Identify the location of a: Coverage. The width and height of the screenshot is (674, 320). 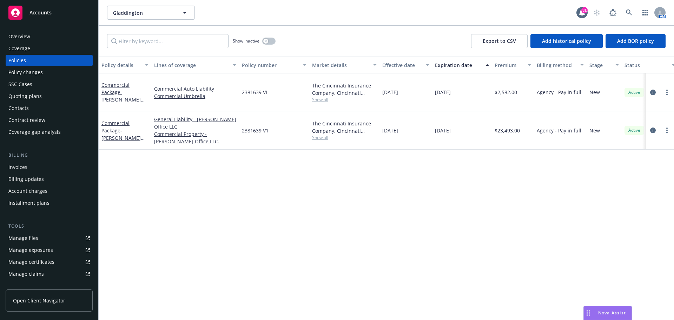
(49, 48).